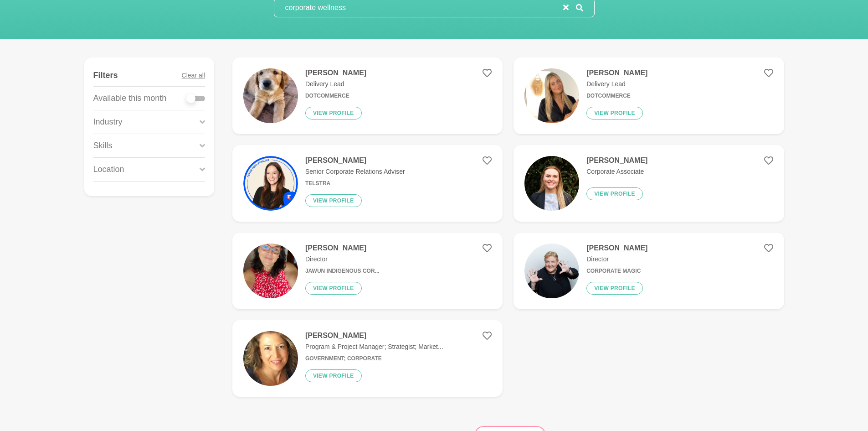 This screenshot has height=431, width=868. What do you see at coordinates (617, 271) in the screenshot?
I see `h6: Corporate Magic` at bounding box center [617, 271].